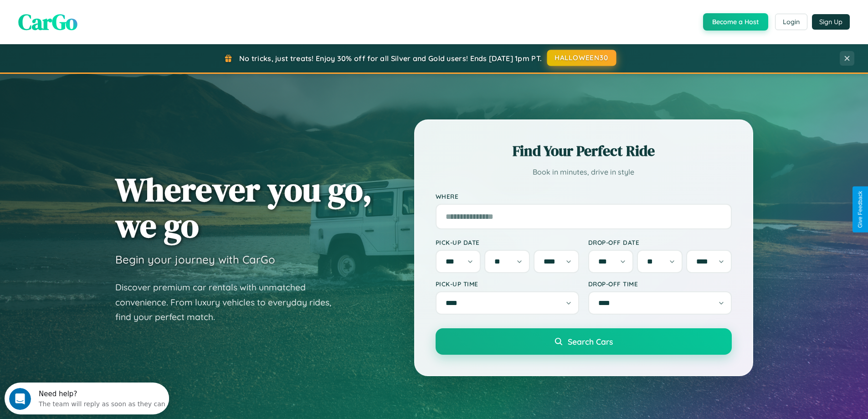  Describe the element at coordinates (243, 208) in the screenshot. I see `h1: Wherever you go, we go` at that location.